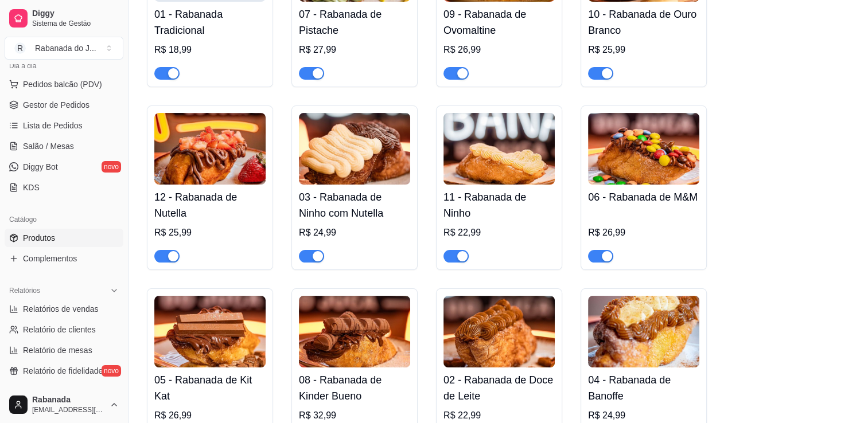 Image resolution: width=868 pixels, height=423 pixels. Describe the element at coordinates (499, 205) in the screenshot. I see `h4: 11 - Rabanada de Ninho` at that location.